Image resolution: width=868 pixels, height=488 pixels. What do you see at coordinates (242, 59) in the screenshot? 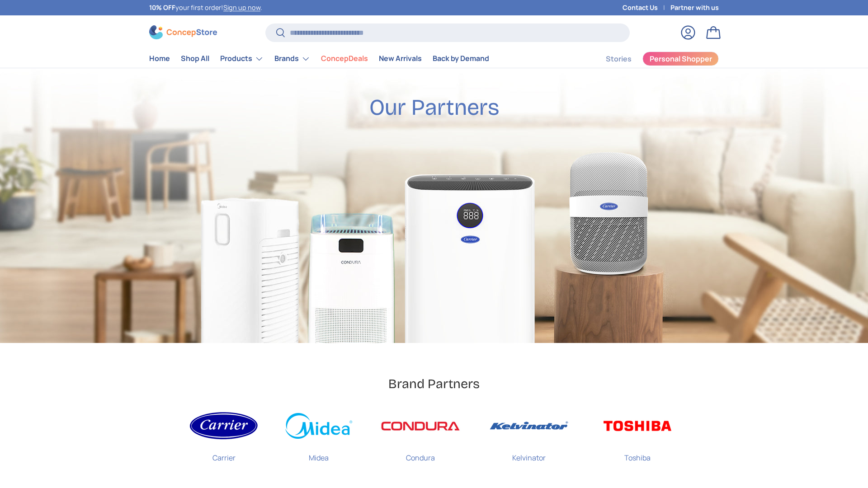
I see `summary: Products` at bounding box center [242, 59].